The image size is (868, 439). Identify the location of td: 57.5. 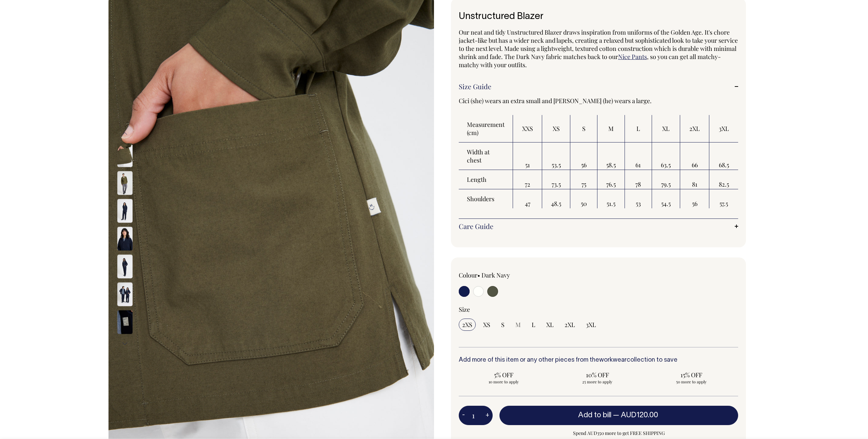
(724, 199).